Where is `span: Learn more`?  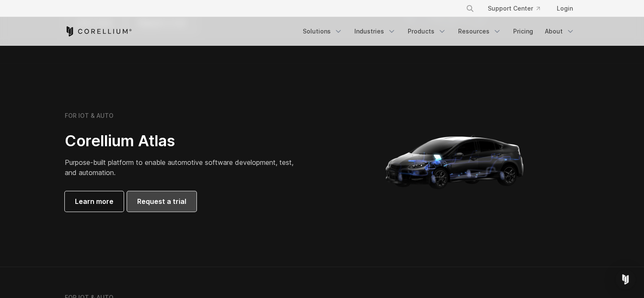
span: Learn more is located at coordinates (94, 202).